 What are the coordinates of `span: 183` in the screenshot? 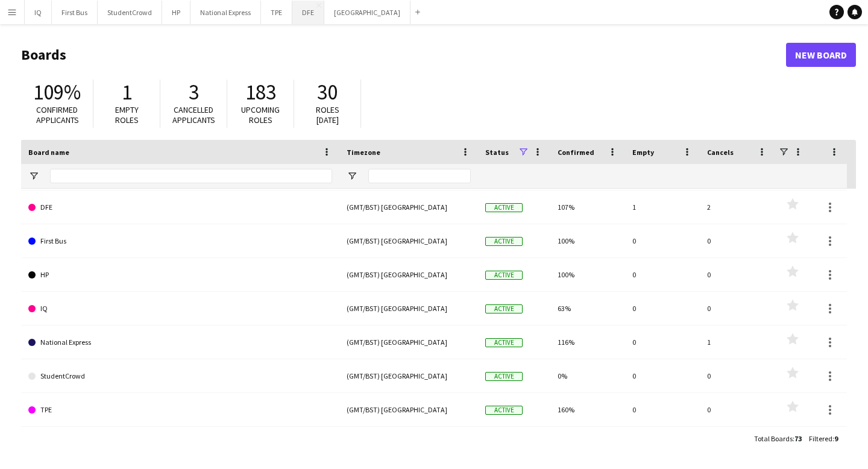 It's located at (260, 92).